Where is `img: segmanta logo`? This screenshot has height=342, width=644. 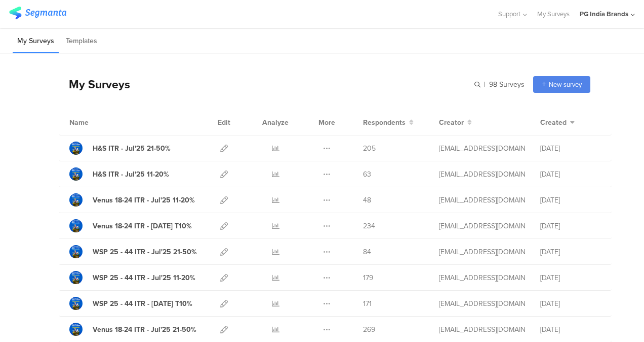
img: segmanta logo is located at coordinates (38, 12).